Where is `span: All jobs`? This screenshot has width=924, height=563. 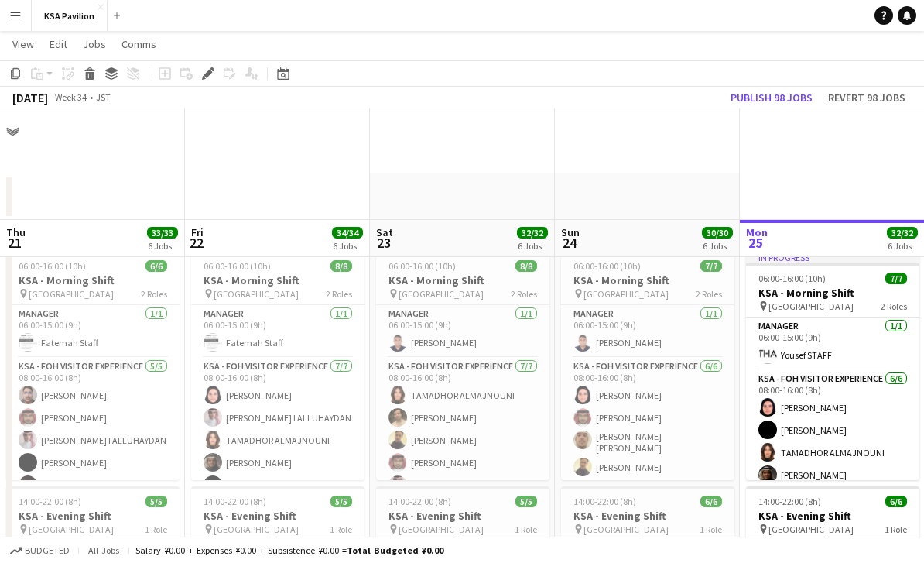
span: All jobs is located at coordinates (104, 549).